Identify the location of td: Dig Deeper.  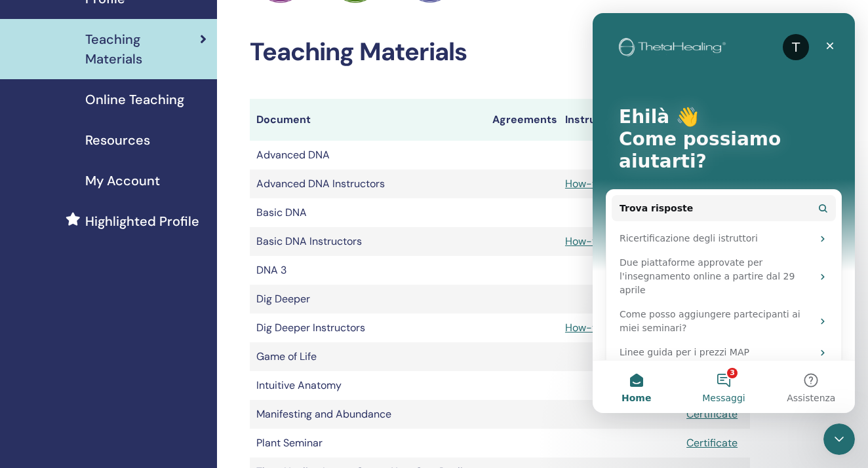
(368, 300).